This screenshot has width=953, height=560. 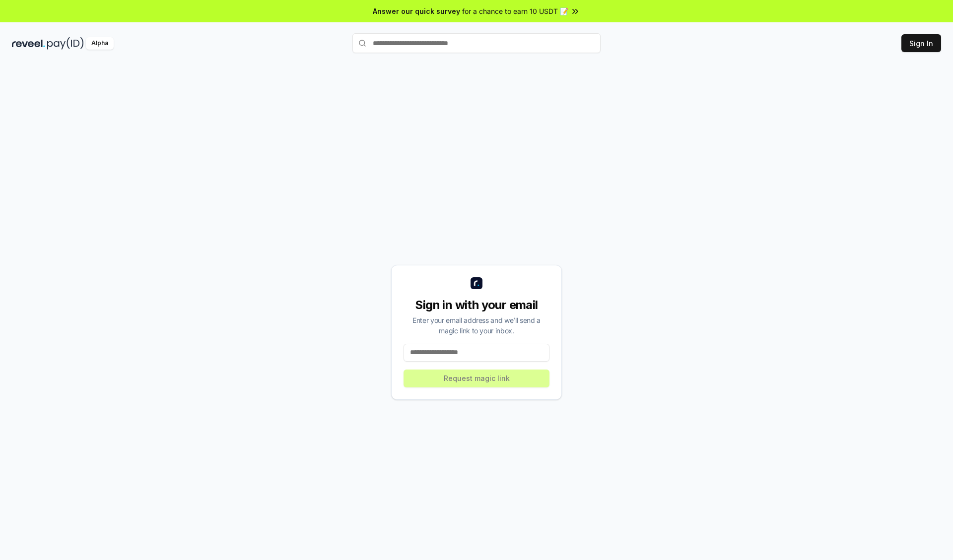 I want to click on div: Enter your email address and we’ll send a magic link to your inbox., so click(x=477, y=325).